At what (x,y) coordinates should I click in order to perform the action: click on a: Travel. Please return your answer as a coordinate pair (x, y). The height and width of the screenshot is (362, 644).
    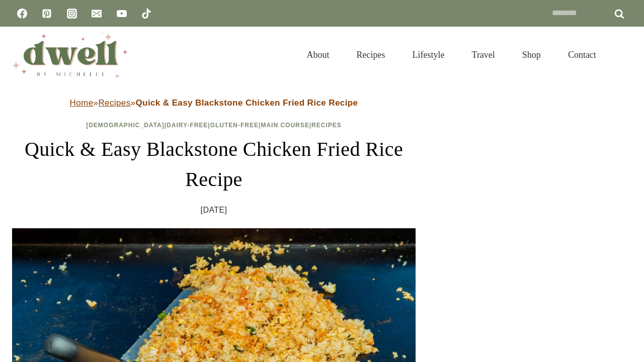
    Looking at the image, I should click on (484, 55).